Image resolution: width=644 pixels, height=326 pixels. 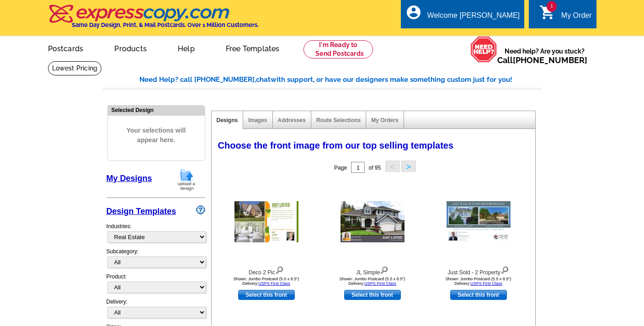 I want to click on img: Deco 2 Pic, so click(x=266, y=222).